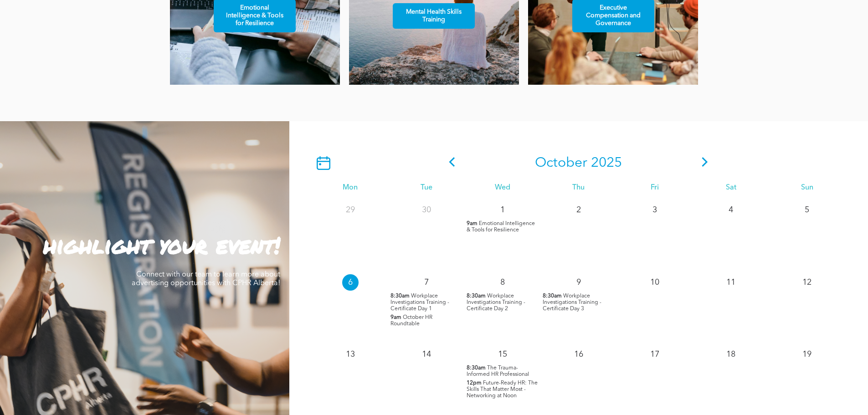  Describe the element at coordinates (606, 163) in the screenshot. I see `span: 2025` at that location.